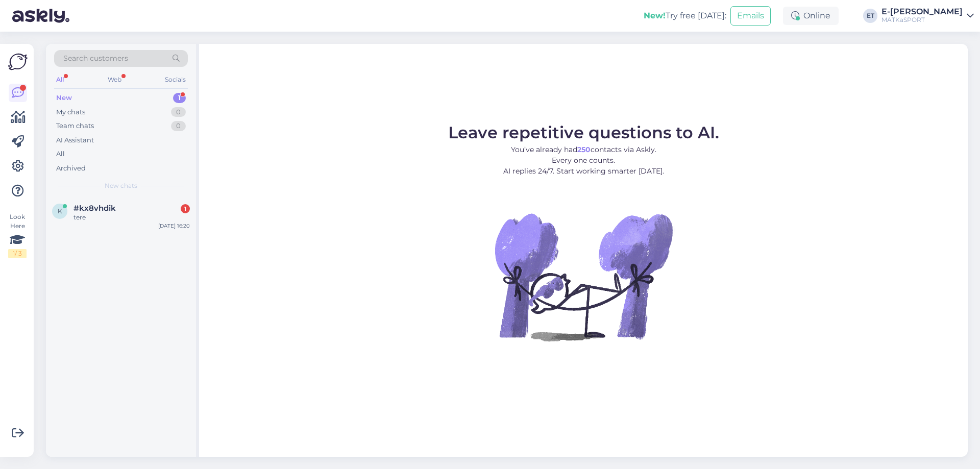 The width and height of the screenshot is (980, 469). What do you see at coordinates (17, 235) in the screenshot?
I see `div: Look Here` at bounding box center [17, 235].